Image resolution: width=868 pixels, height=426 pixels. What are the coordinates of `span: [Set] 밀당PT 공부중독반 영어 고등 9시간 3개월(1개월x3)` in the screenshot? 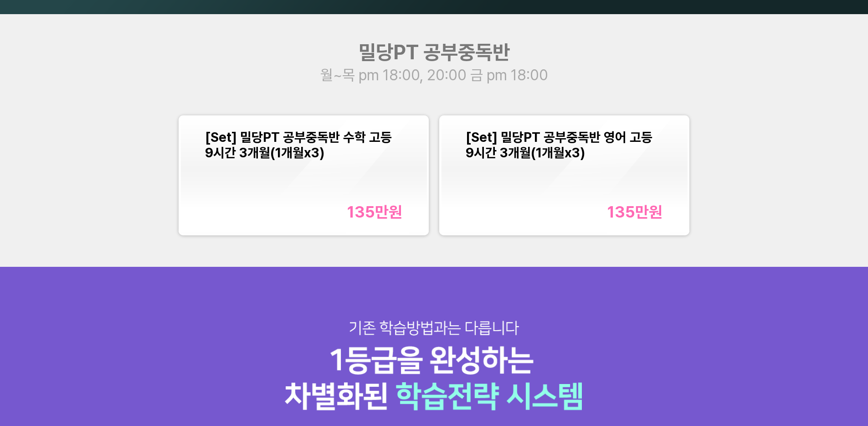 It's located at (559, 145).